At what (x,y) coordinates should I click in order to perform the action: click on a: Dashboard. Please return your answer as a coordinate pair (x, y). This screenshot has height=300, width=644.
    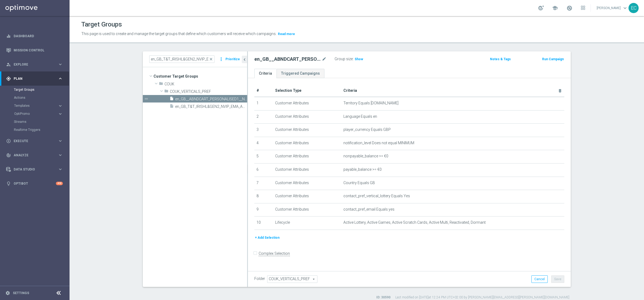
    Looking at the image, I should click on (38, 36).